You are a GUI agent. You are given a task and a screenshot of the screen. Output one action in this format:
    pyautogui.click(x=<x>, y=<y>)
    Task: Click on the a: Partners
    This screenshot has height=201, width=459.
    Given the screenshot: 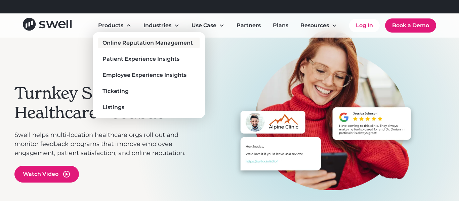 What is the action you would take?
    pyautogui.click(x=248, y=26)
    